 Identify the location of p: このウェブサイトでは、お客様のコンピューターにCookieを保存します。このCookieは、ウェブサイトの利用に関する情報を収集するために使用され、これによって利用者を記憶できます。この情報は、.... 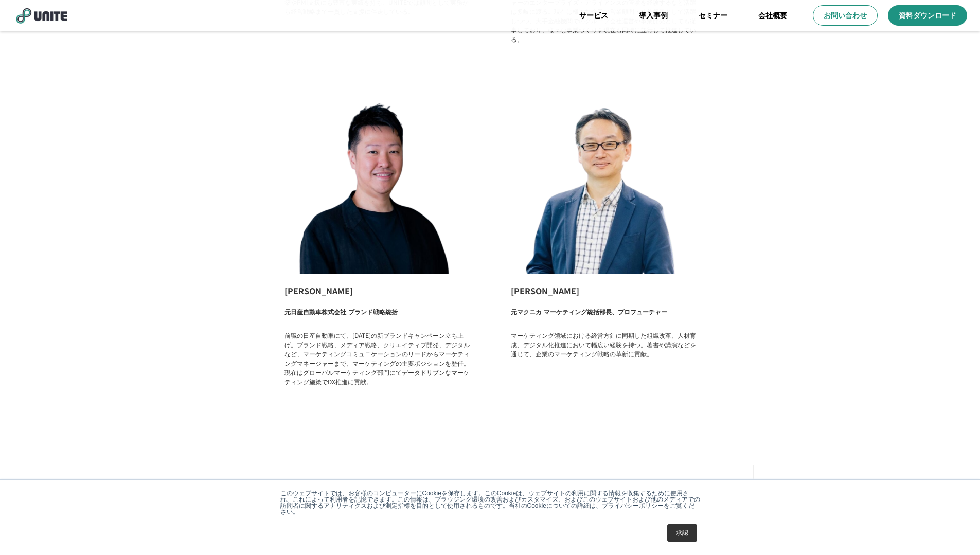
(490, 503).